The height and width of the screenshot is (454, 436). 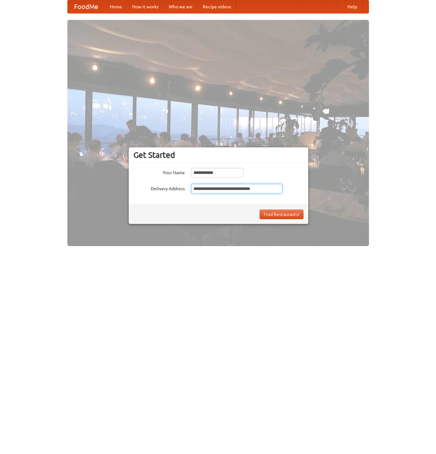 What do you see at coordinates (145, 7) in the screenshot?
I see `a: How it works` at bounding box center [145, 7].